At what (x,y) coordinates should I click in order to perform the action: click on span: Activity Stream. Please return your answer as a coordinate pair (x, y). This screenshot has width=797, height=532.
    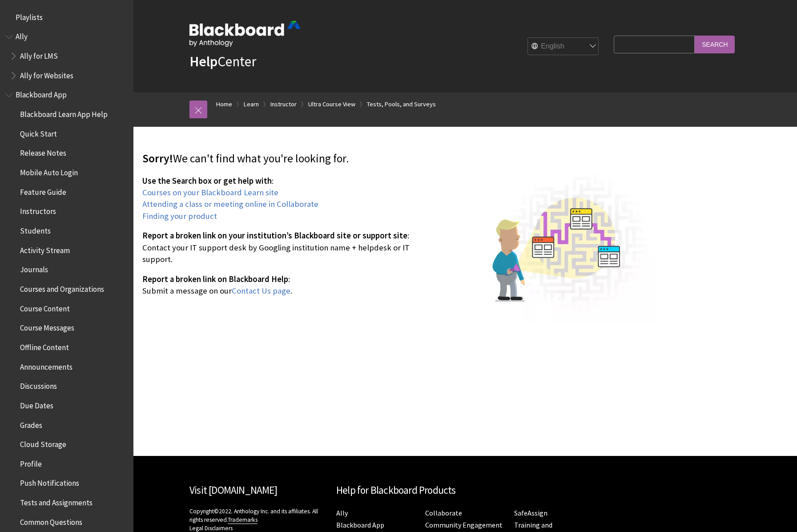
    Looking at the image, I should click on (45, 249).